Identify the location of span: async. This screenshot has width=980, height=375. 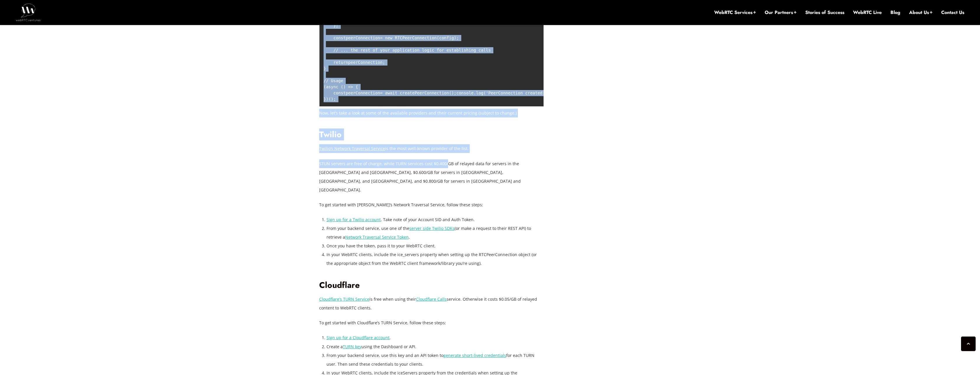
(332, 87).